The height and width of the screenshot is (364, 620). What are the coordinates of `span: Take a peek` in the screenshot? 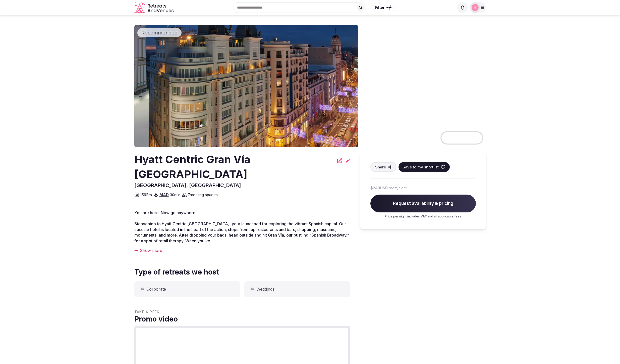 It's located at (242, 312).